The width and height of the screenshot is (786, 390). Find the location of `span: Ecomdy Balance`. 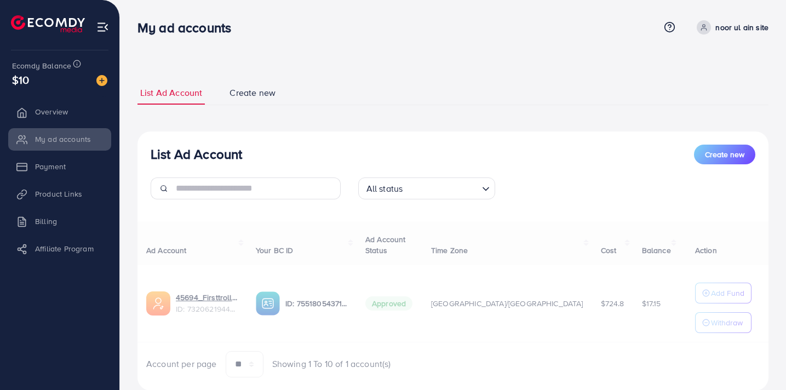

span: Ecomdy Balance is located at coordinates (42, 66).